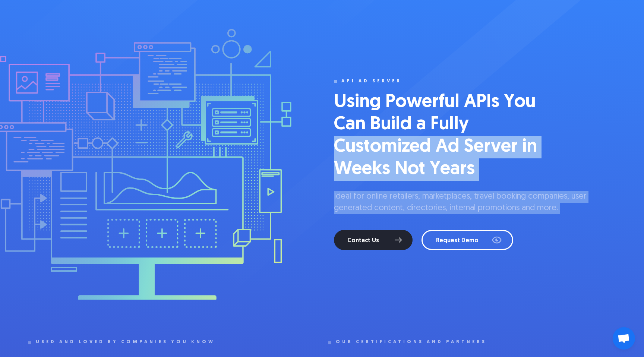 The height and width of the screenshot is (357, 644). I want to click on div: API Ad Server, so click(371, 81).